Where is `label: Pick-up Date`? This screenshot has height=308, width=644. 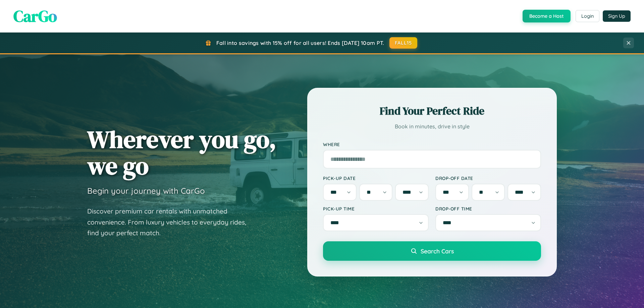
label: Pick-up Date is located at coordinates (376, 178).